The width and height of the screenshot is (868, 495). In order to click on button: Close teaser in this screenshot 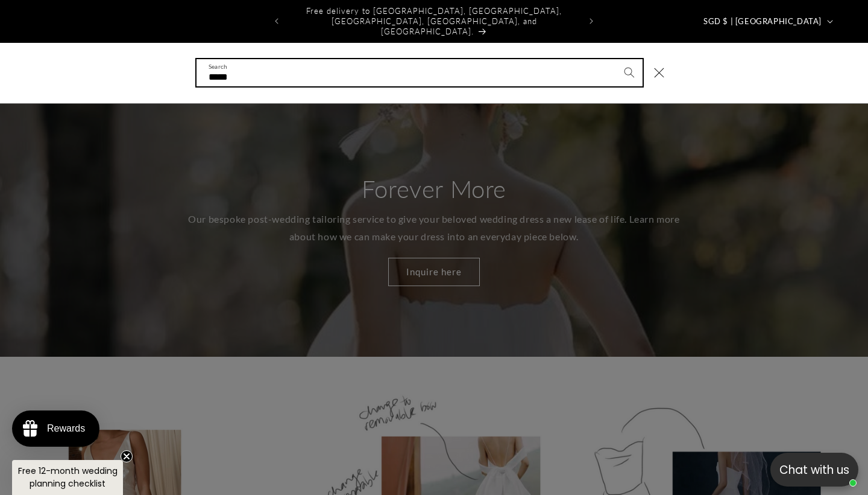, I will do `click(127, 456)`.